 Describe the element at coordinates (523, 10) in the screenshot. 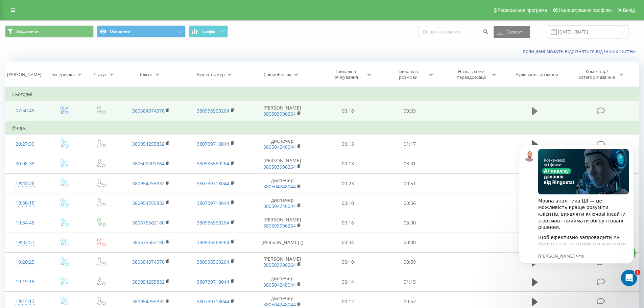

I see `span: Реферальна програма` at that location.